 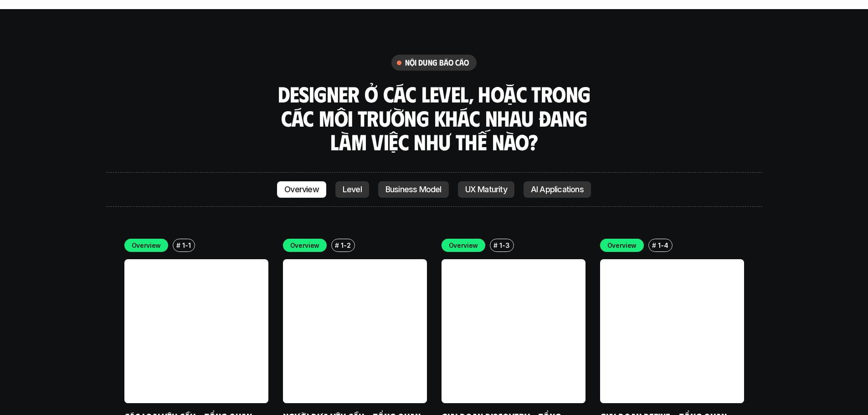 What do you see at coordinates (434, 118) in the screenshot?
I see `h3: Designer ở các level, hoặc trong các môi trường khác nhau đang làm việc như thế nào?` at bounding box center [434, 118].